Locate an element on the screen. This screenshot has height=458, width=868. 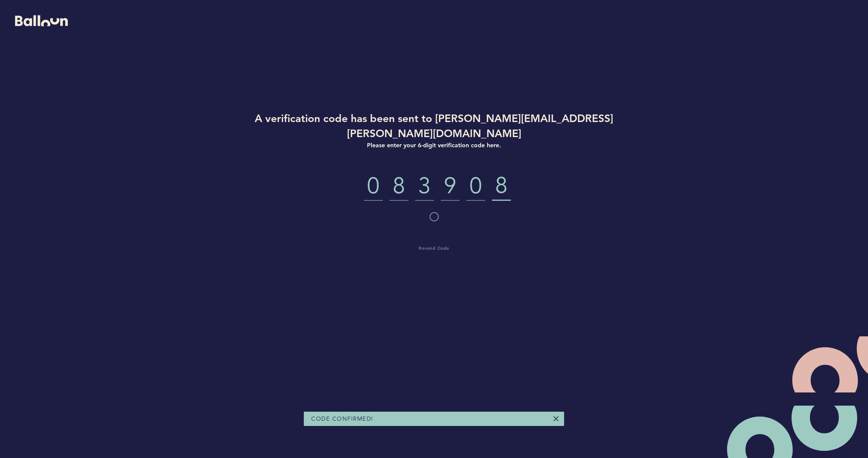
button: Resend Code is located at coordinates (434, 248).